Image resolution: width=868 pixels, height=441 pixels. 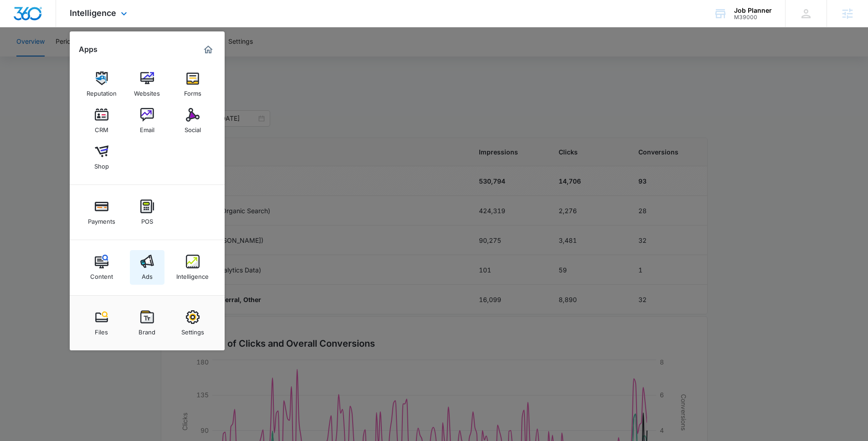 I want to click on a: Brand, so click(x=147, y=323).